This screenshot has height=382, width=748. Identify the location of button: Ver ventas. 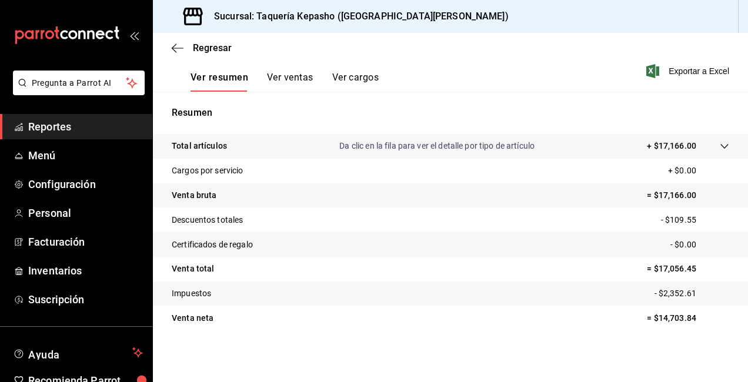
(290, 82).